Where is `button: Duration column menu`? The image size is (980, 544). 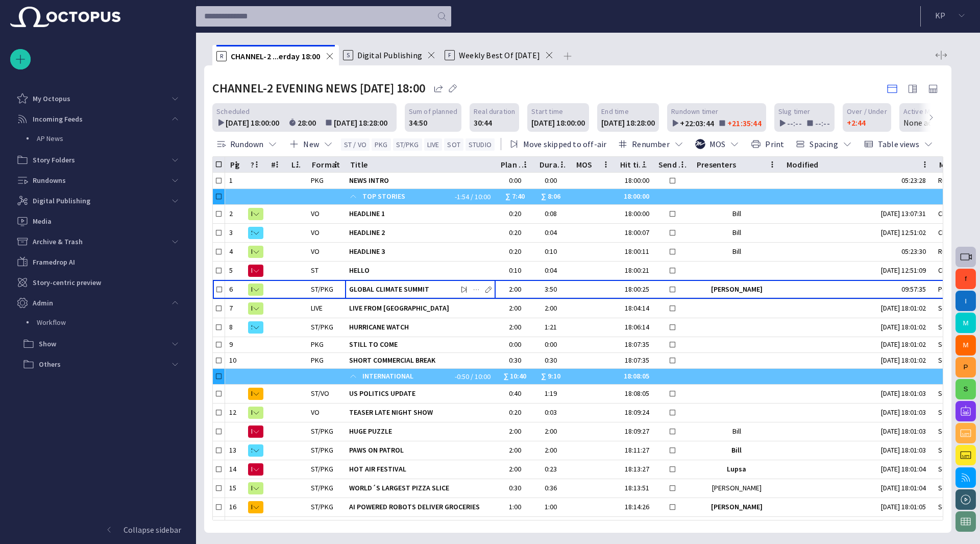
button: Duration column menu is located at coordinates (562, 164).